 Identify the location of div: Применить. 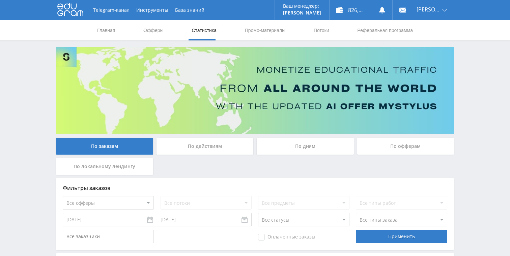
(401, 237).